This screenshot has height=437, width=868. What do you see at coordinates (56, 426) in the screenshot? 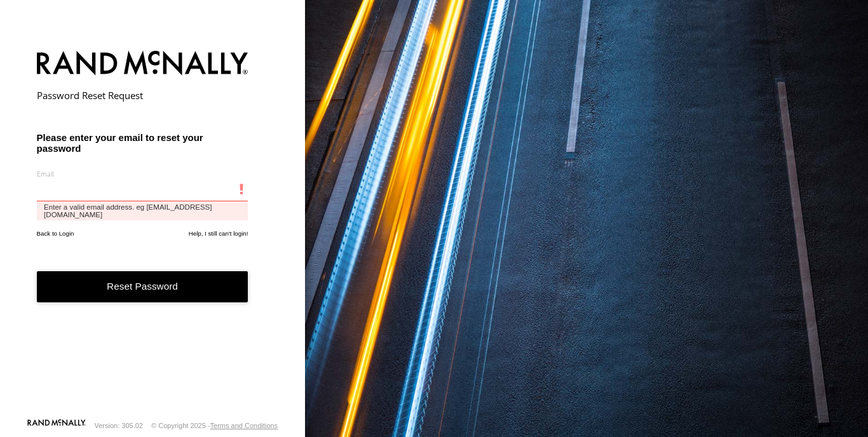
I see `a: Visit our Website` at bounding box center [56, 426].